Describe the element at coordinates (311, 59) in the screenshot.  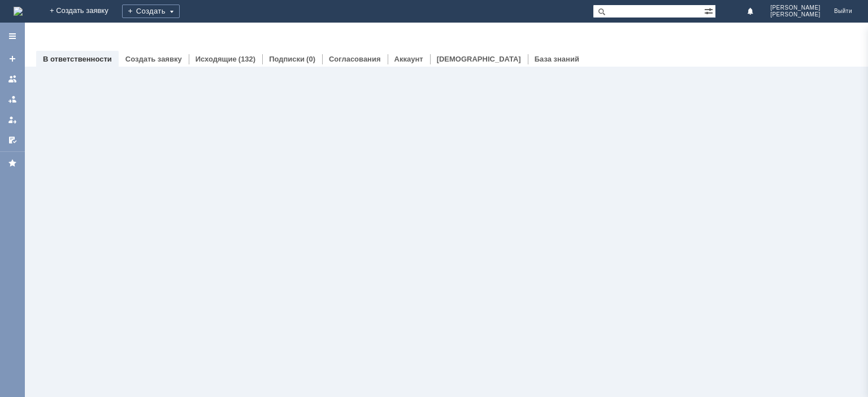
I see `div: (0)` at that location.